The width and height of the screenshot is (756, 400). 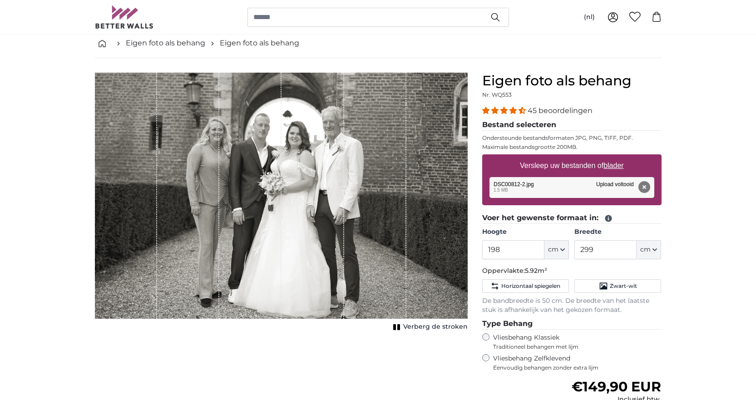 I want to click on p: Oppervlakte:, so click(x=572, y=271).